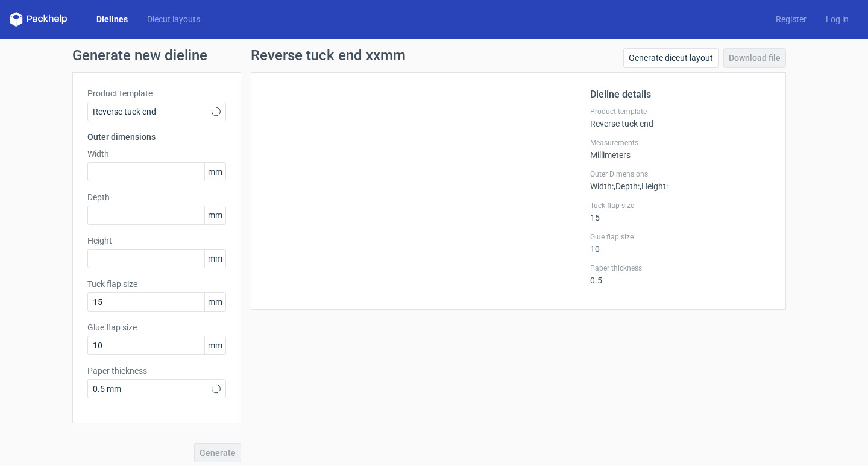 Image resolution: width=868 pixels, height=466 pixels. I want to click on div: 10, so click(681, 243).